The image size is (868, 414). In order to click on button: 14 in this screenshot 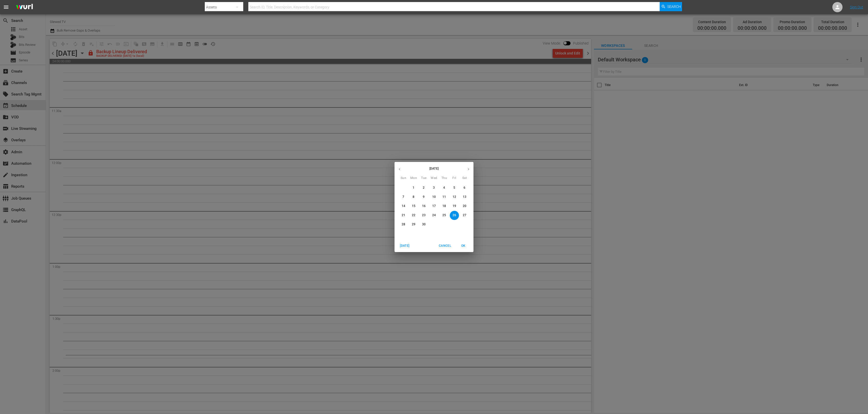, I will do `click(403, 206)`.